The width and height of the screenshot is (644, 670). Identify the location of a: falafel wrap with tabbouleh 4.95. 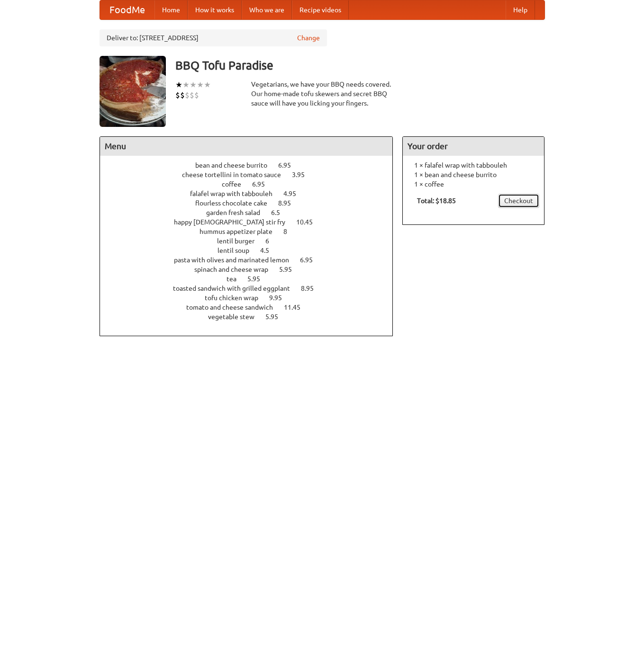
(252, 193).